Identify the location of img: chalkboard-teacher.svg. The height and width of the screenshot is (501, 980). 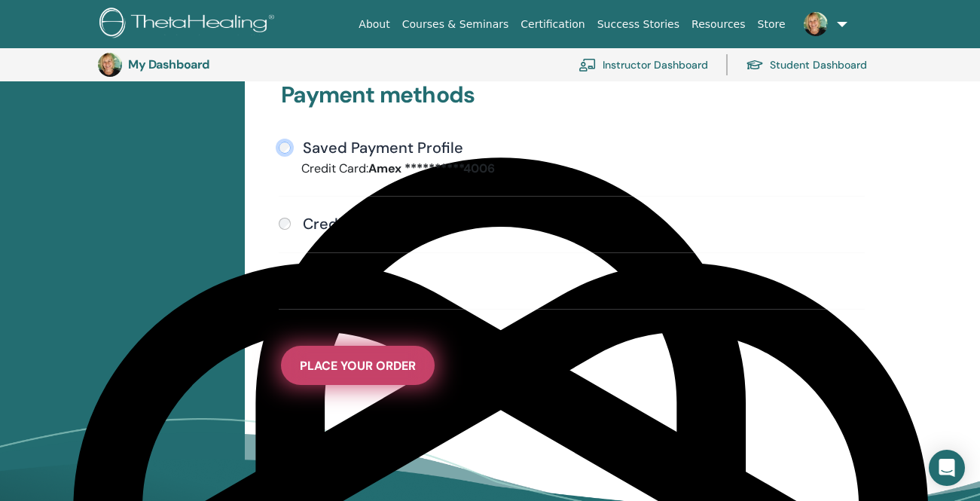
(587, 64).